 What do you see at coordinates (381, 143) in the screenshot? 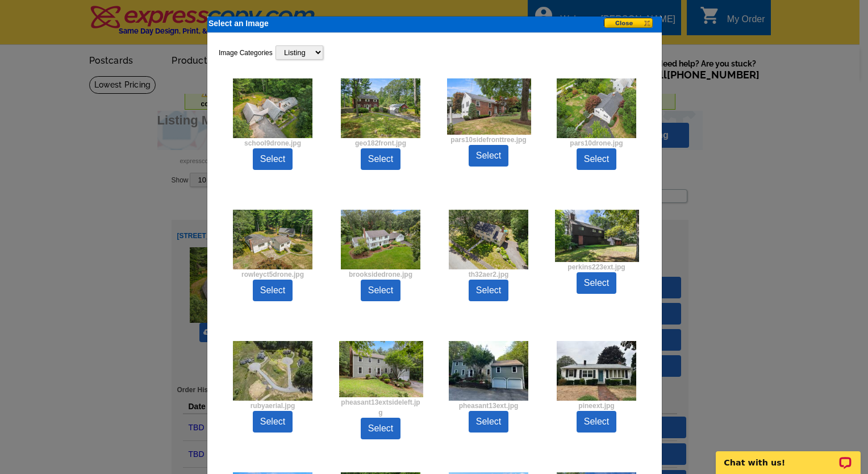
I see `span: geo182front.jpg` at bounding box center [381, 143].